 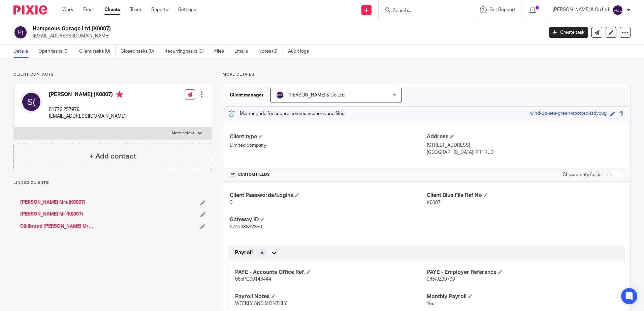 I want to click on a: Files, so click(x=222, y=51).